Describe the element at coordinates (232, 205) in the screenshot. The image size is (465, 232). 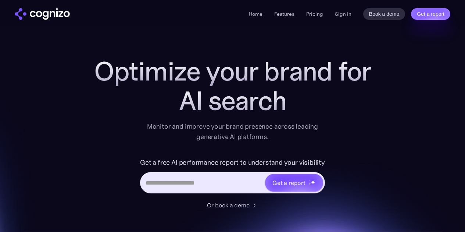
I see `a: Or book a demo` at that location.